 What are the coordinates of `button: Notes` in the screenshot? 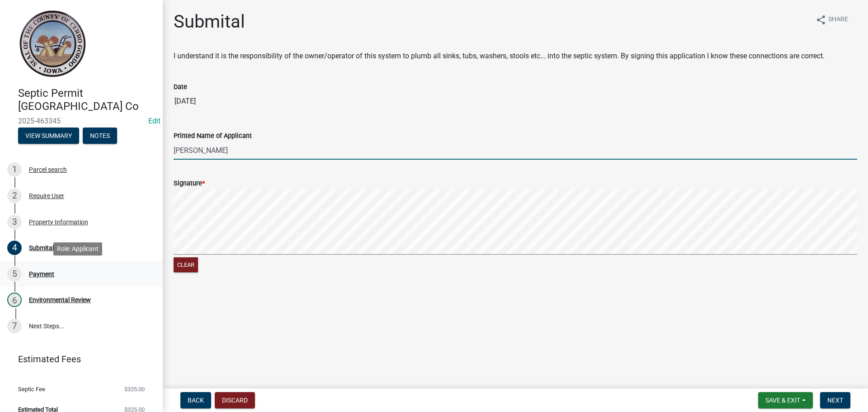 It's located at (100, 135).